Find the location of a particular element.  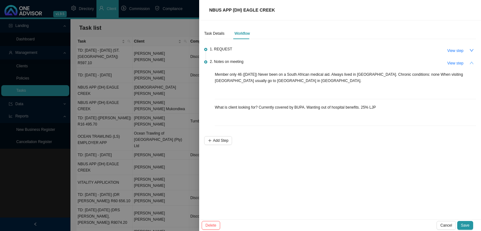

span: up is located at coordinates (471, 63).